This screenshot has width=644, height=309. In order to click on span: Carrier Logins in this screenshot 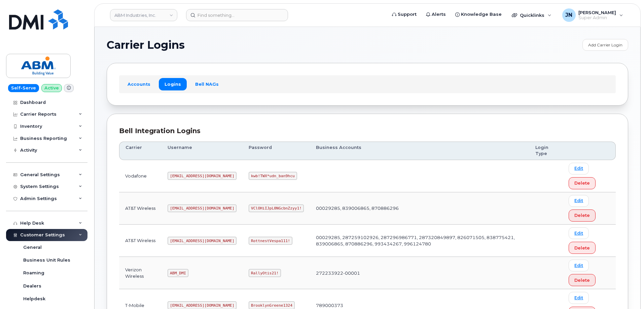, I will do `click(146, 45)`.